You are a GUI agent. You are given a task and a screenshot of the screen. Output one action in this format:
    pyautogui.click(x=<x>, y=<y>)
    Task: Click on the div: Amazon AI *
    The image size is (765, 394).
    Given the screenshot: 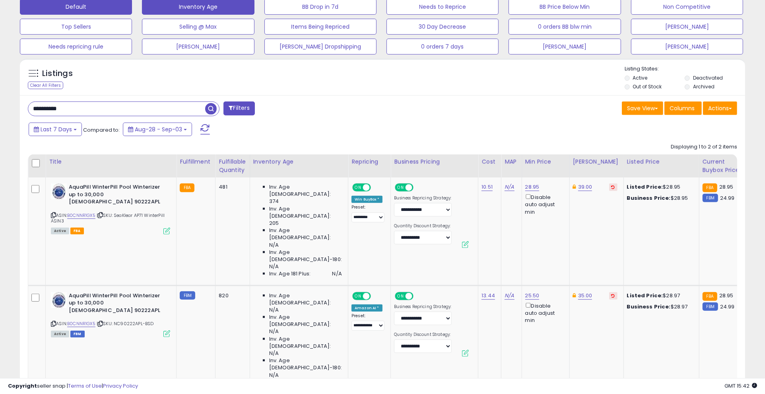 What is the action you would take?
    pyautogui.click(x=367, y=308)
    